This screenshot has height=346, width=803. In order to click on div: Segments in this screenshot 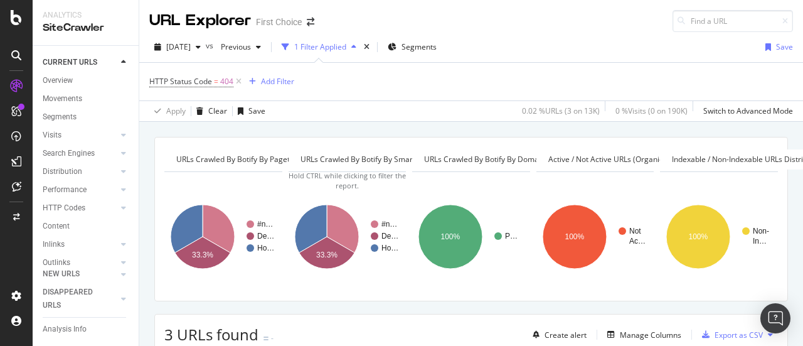, I will do `click(60, 117)`.